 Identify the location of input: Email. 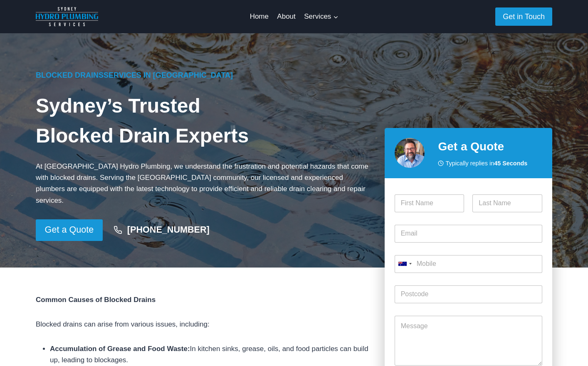
(469, 234).